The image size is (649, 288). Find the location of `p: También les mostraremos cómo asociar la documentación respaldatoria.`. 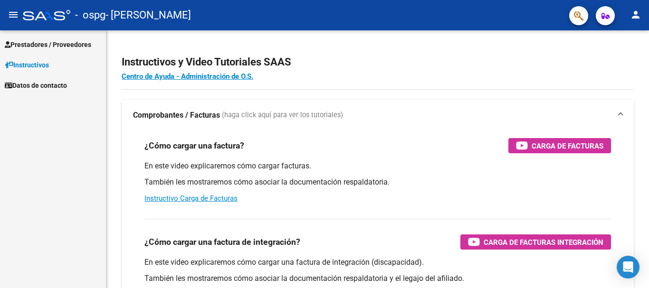

p: También les mostraremos cómo asociar la documentación respaldatoria. is located at coordinates (378, 182).